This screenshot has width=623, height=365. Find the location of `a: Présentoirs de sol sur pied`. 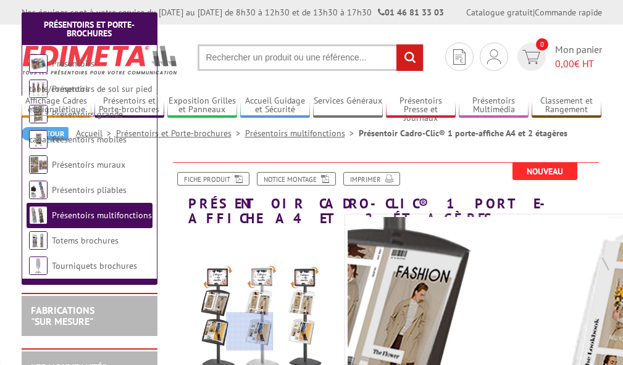

a: Présentoirs de sol sur pied is located at coordinates (102, 89).